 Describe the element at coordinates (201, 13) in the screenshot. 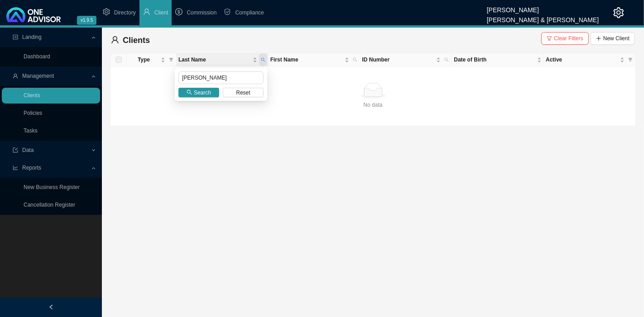

I see `span: Commission` at that location.